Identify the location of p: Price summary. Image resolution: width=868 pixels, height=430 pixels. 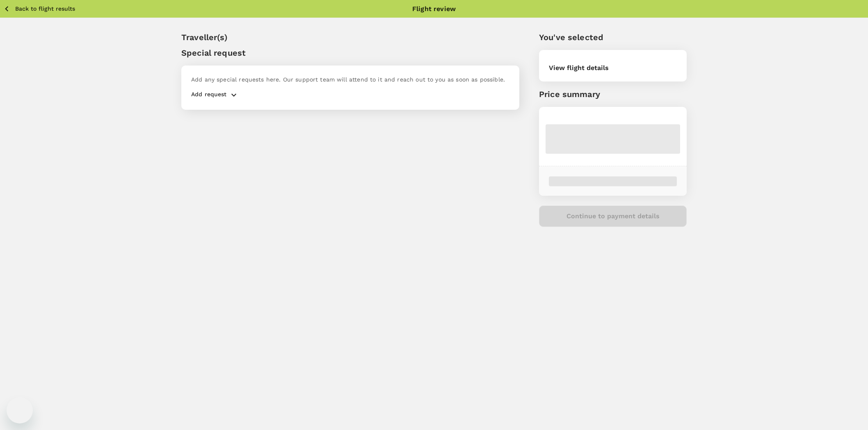
(613, 94).